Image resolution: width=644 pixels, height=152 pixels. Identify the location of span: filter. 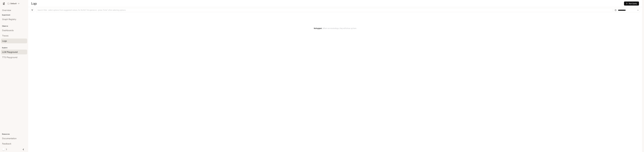
(32, 10).